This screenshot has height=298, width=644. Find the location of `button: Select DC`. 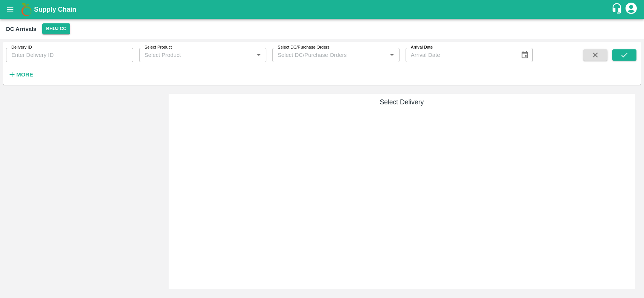

button: Select DC is located at coordinates (56, 29).